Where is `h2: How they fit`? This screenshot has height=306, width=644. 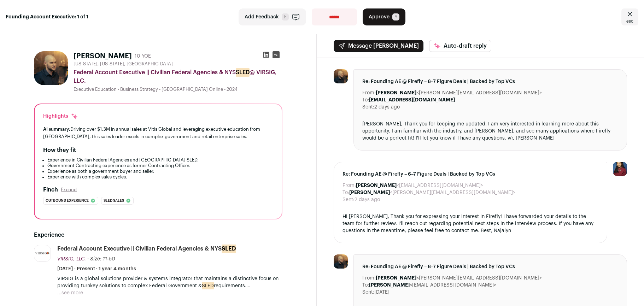
h2: How they fit is located at coordinates (59, 150).